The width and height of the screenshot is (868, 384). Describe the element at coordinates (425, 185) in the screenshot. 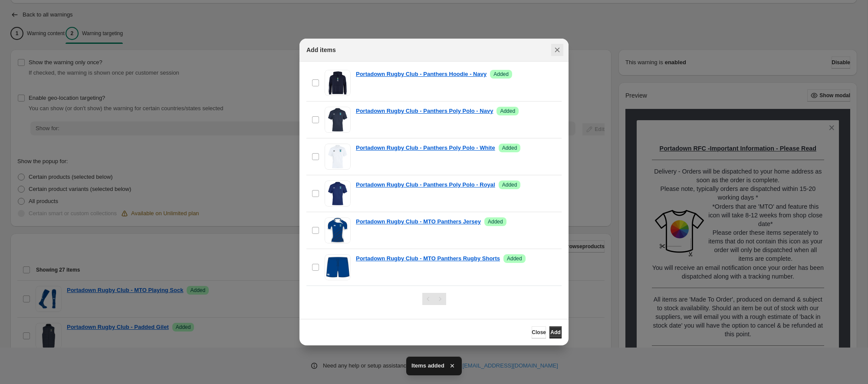

I see `a: Portadown Rugby Club - Panthers Poly Polo - Royal` at that location.